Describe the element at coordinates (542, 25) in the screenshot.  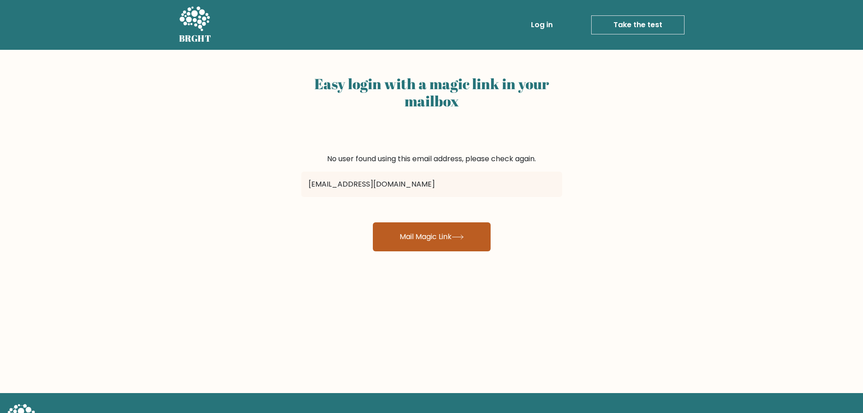
I see `a: Log in` at that location.